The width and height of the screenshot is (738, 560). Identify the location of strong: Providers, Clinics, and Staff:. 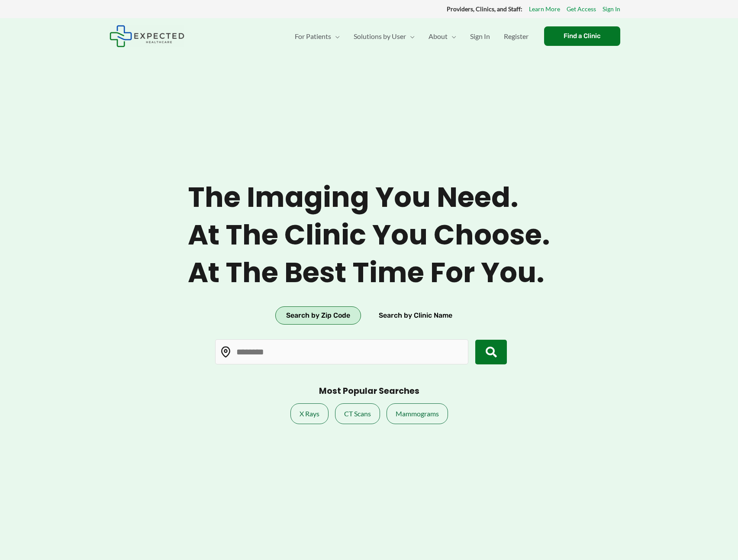
(484, 9).